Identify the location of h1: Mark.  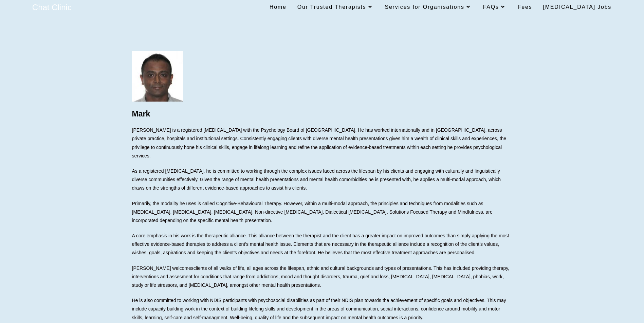
(322, 114).